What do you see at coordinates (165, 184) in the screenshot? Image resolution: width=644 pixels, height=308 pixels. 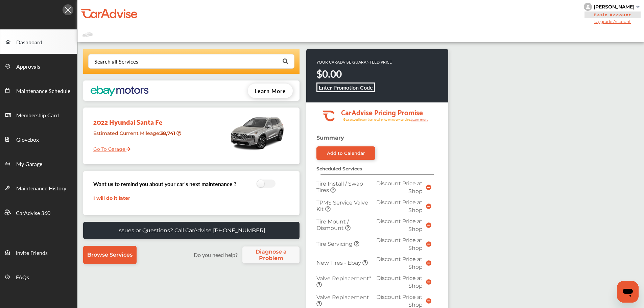 I see `h3: Want us to remind you about your car’s next maintenance ?` at bounding box center [165, 184].